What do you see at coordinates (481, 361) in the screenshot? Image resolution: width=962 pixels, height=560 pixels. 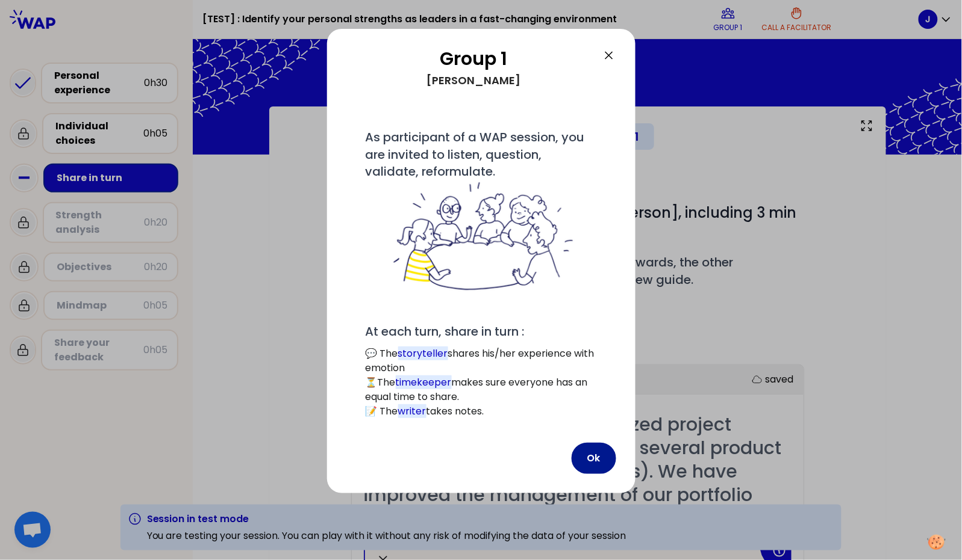 I see `p: 💬 The shares his/her experience with emotion` at bounding box center [481, 361].